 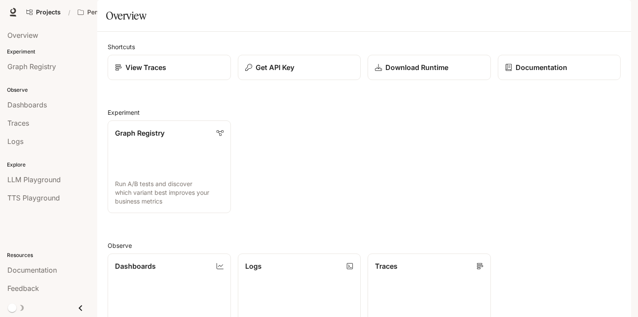 What do you see at coordinates (112, 12) in the screenshot?
I see `button: Open workspace menu` at bounding box center [112, 12].